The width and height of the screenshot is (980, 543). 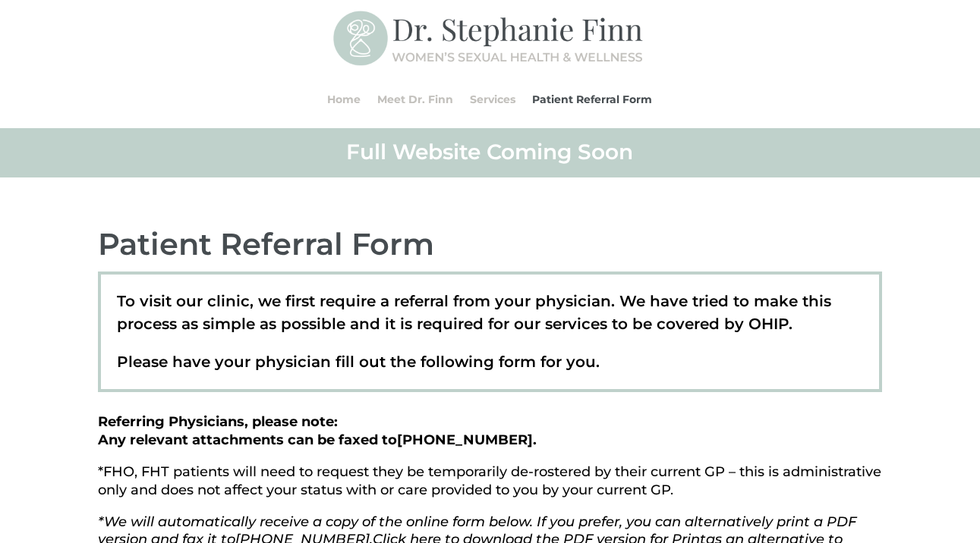 I want to click on p: *FHO, FHT patients will need to request they be temporarily de-rostered by their current GP – thi..., so click(x=490, y=488).